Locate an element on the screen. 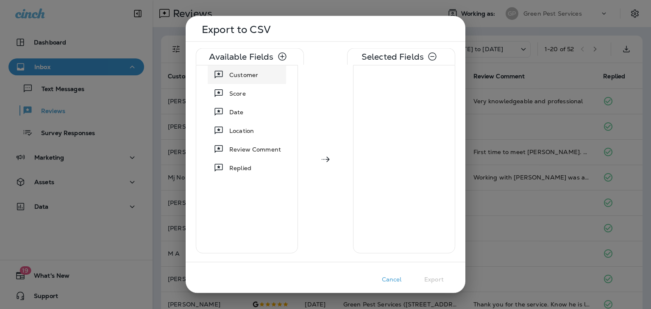 This screenshot has height=309, width=651. button: Select All is located at coordinates (282, 57).